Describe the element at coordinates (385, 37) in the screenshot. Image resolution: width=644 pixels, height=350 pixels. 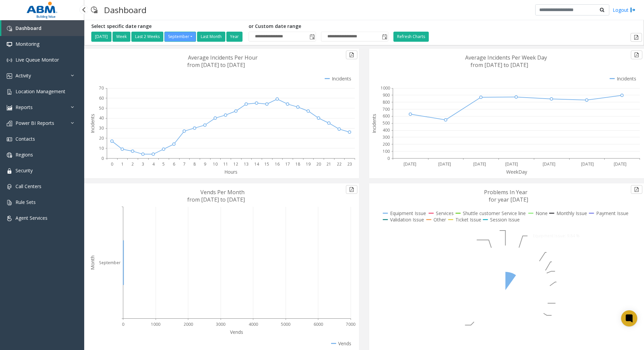
I see `span: Toggle popup` at that location.